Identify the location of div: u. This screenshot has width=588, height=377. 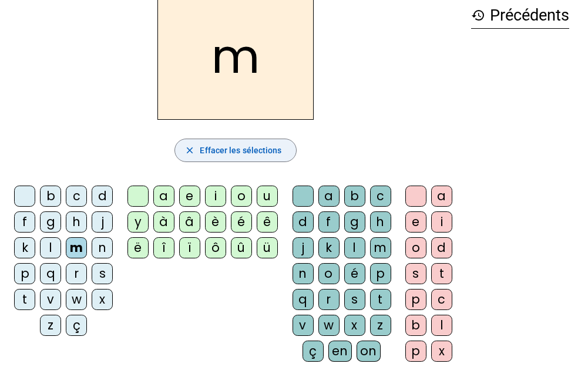
(267, 196).